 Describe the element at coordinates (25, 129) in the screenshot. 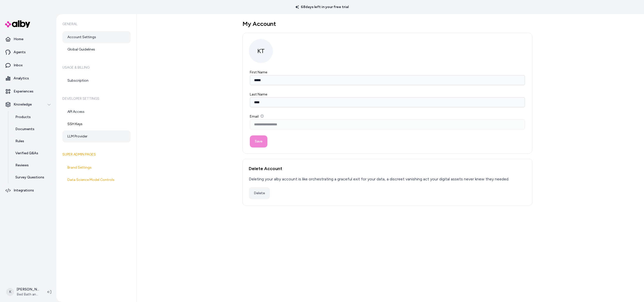

I see `p: Documents` at that location.